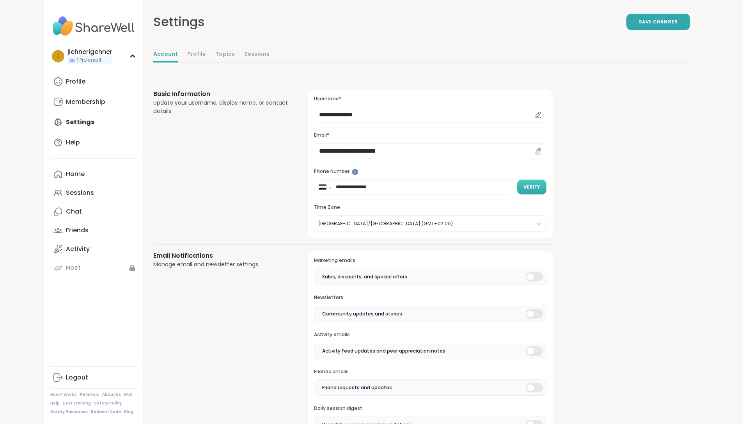  What do you see at coordinates (658, 22) in the screenshot?
I see `button: Save Changes` at bounding box center [658, 22].